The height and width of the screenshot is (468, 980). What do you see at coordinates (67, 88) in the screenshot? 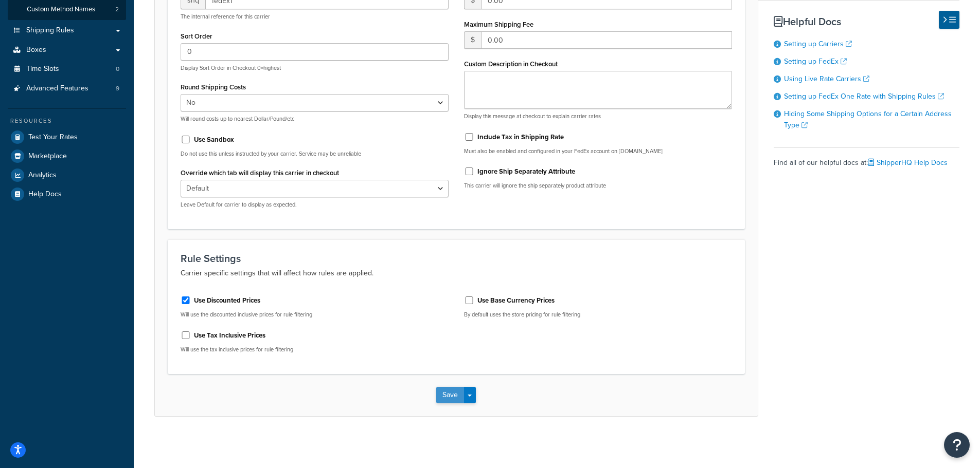
I see `a: Advanced Features9` at bounding box center [67, 88].